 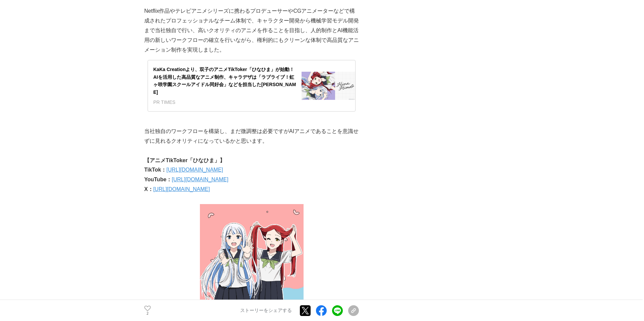 What do you see at coordinates (149, 189) in the screenshot?
I see `strong: X：` at bounding box center [149, 189].